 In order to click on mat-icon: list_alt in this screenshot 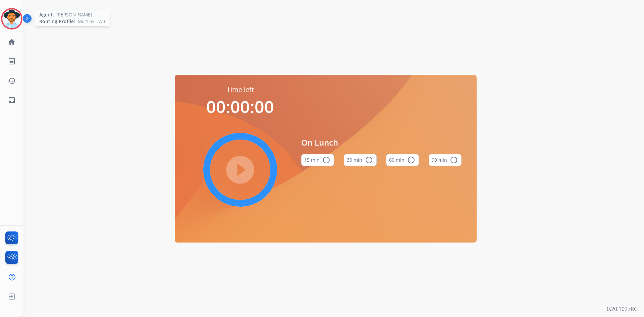, I will do `click(12, 61)`.